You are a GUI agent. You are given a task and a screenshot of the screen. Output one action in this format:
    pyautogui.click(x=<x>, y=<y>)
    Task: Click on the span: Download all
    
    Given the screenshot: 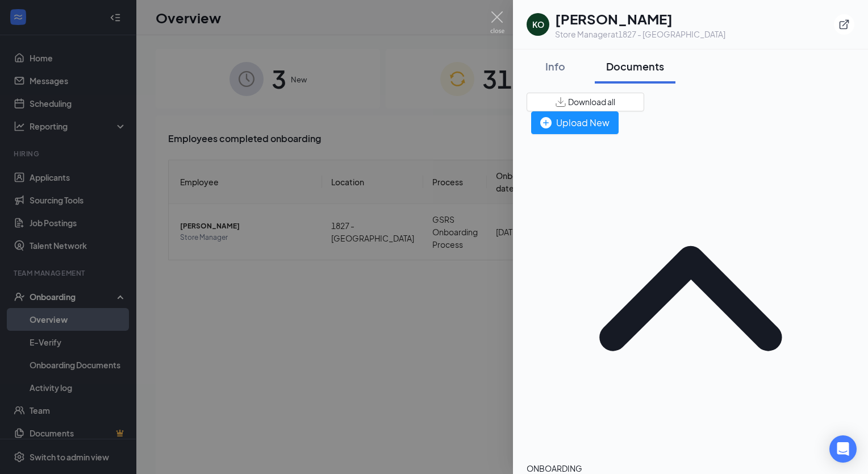 What is the action you would take?
    pyautogui.click(x=591, y=101)
    